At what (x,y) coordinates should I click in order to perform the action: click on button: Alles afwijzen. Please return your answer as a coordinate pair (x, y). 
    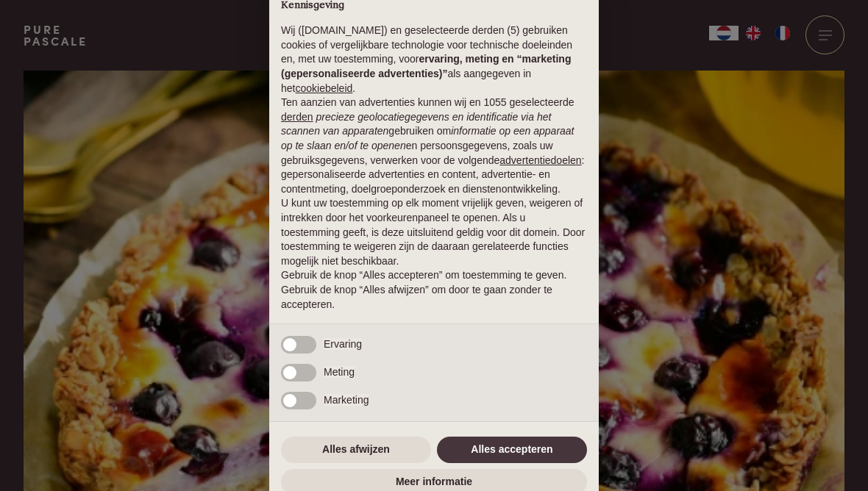
    Looking at the image, I should click on (356, 450).